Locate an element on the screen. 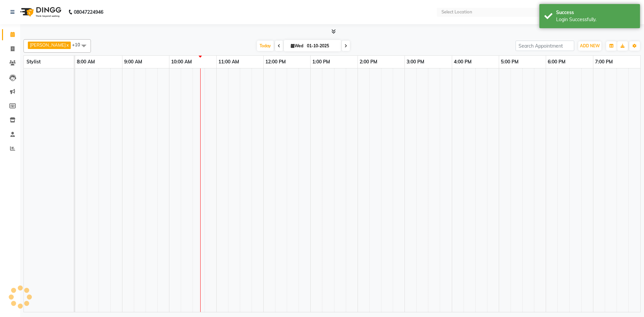 The width and height of the screenshot is (644, 317). a: 11:00 AM is located at coordinates (229, 62).